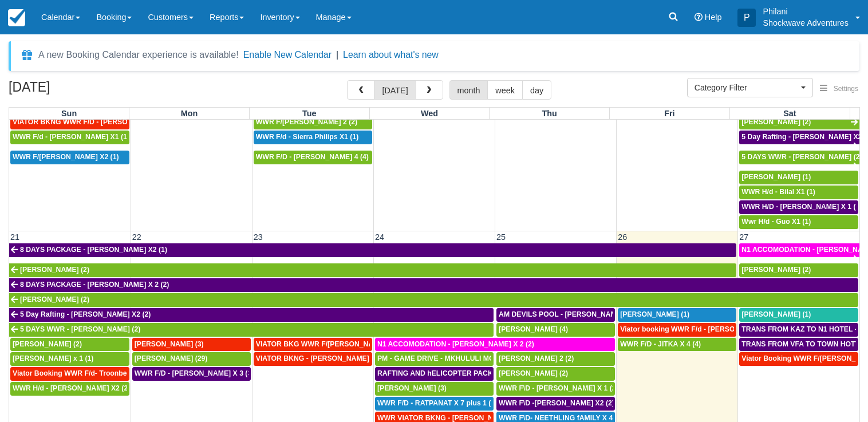 The image size is (868, 422). I want to click on p: Shockwave Adventures, so click(805, 23).